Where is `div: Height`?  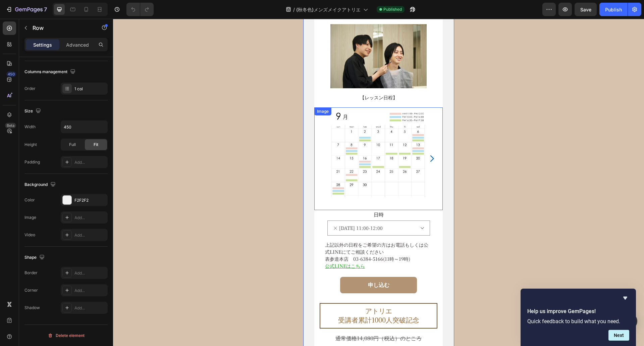
div: Height is located at coordinates (31, 145).